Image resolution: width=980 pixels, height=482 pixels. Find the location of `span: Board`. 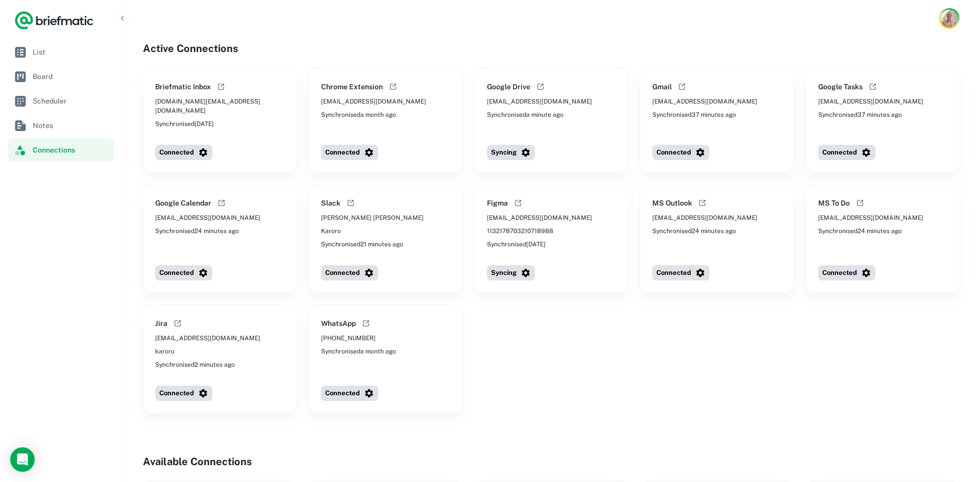

span: Board is located at coordinates (71, 76).